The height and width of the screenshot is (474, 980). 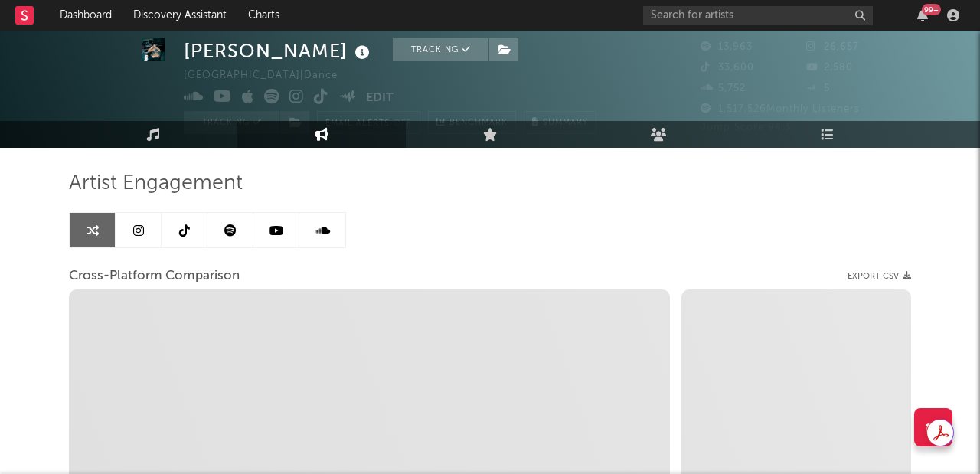 I want to click on span: 26,657, so click(x=832, y=47).